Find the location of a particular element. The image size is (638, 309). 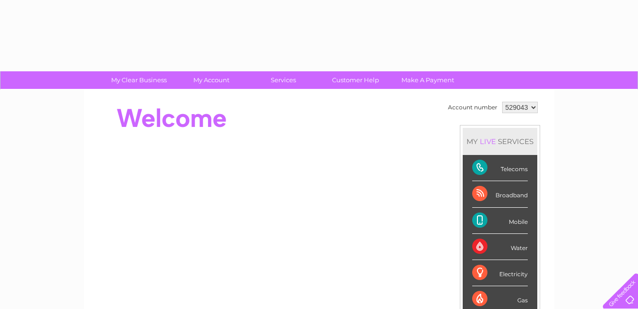

a: My Clear Business is located at coordinates (139, 80).